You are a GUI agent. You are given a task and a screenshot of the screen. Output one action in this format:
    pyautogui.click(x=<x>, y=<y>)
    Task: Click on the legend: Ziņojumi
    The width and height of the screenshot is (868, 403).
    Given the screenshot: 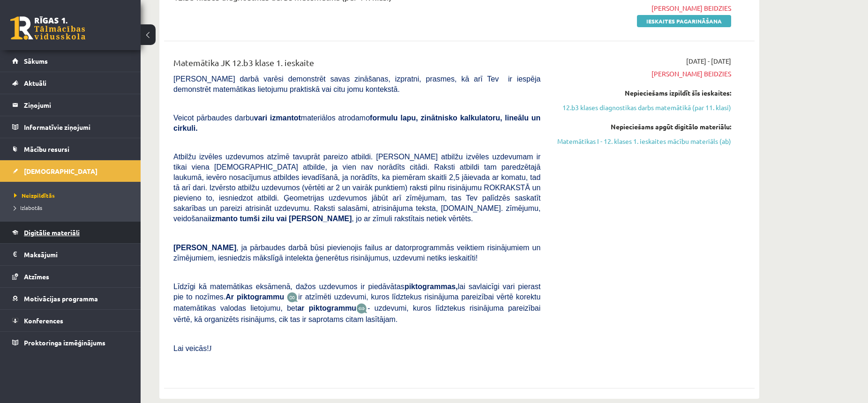 What is the action you would take?
    pyautogui.click(x=76, y=105)
    